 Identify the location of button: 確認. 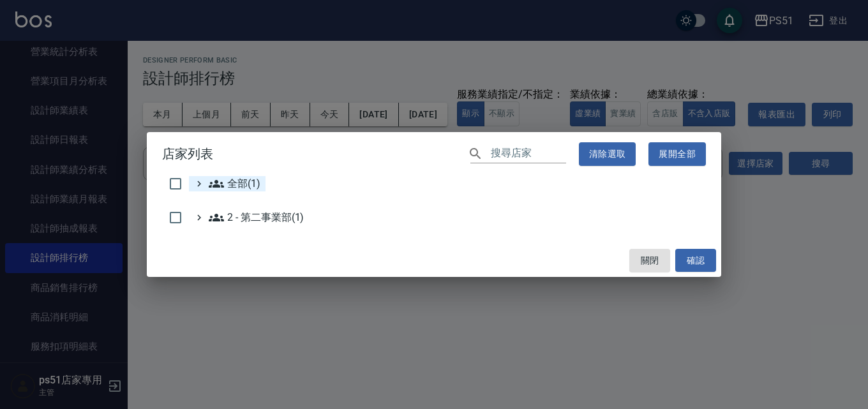
(696, 260).